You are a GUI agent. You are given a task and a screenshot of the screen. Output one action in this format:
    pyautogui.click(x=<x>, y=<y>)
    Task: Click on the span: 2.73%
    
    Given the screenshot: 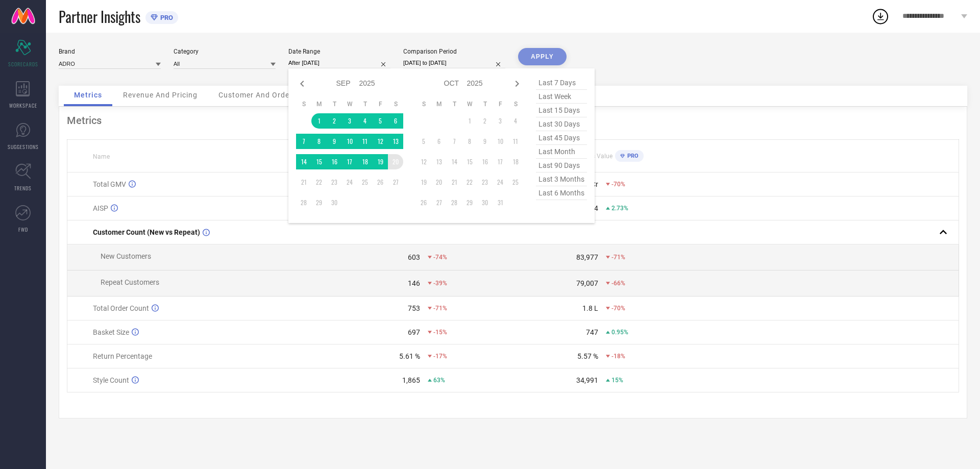 What is the action you would take?
    pyautogui.click(x=620, y=208)
    